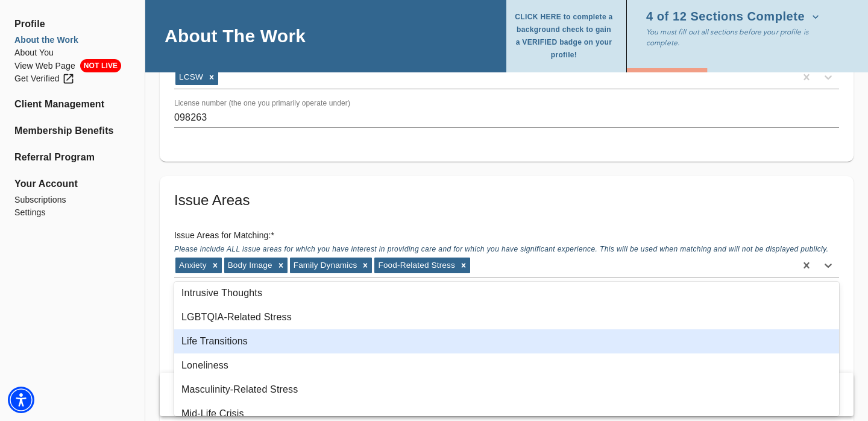  Describe the element at coordinates (72, 78) in the screenshot. I see `a: Get Verified` at that location.